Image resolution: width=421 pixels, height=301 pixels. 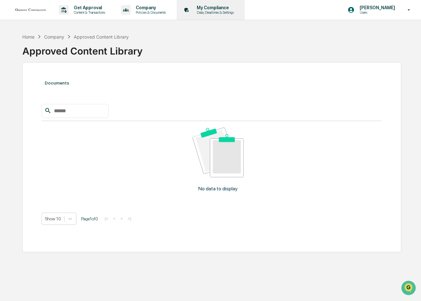 I want to click on a: Powered byPylon, so click(x=61, y=110).